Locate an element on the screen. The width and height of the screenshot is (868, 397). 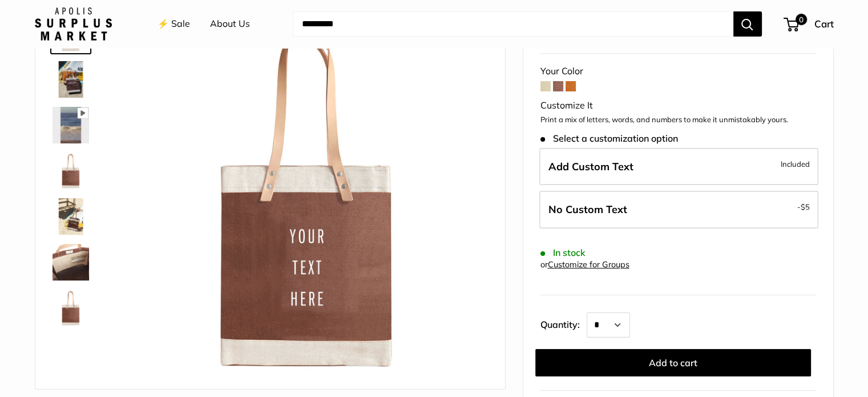
div: Customize It is located at coordinates (678, 106).